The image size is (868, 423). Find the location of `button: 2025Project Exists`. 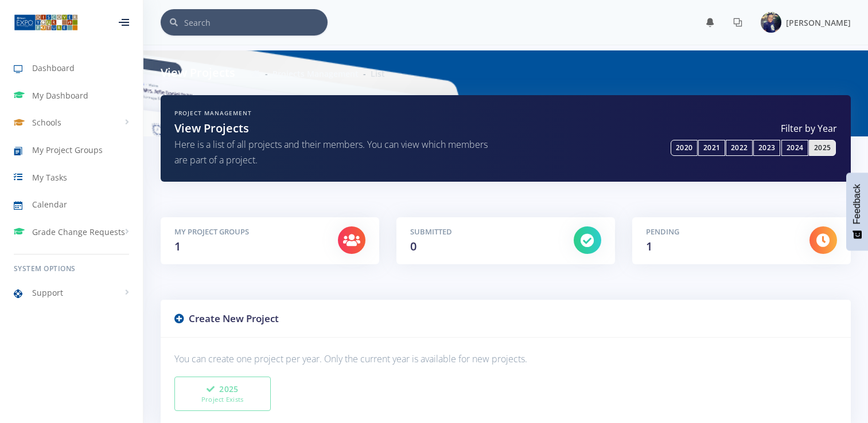

button: 2025Project Exists is located at coordinates (223, 393).